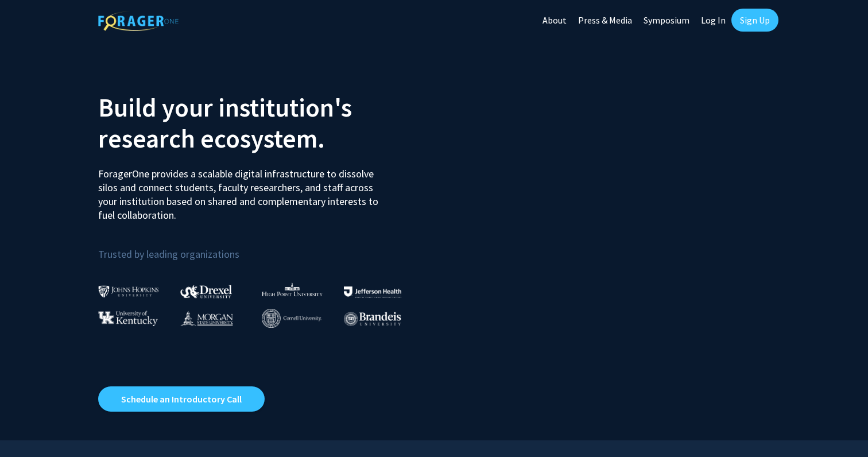 This screenshot has width=868, height=457. What do you see at coordinates (182, 399) in the screenshot?
I see `a: Opens in a new tab` at bounding box center [182, 399].